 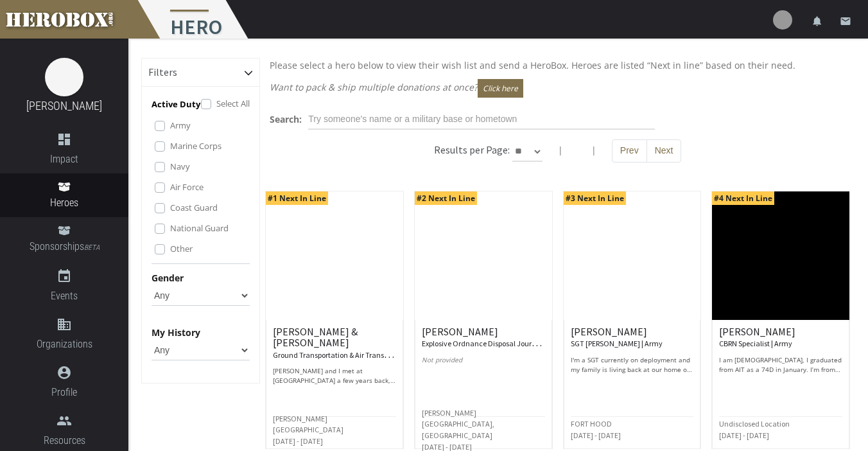 What do you see at coordinates (180, 166) in the screenshot?
I see `label: Navy` at bounding box center [180, 166].